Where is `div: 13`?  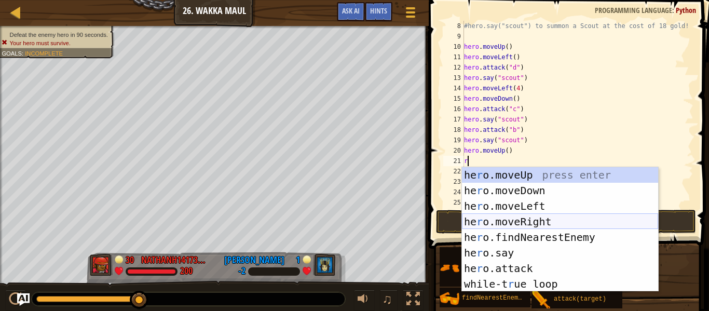
div: 13 is located at coordinates (454, 78).